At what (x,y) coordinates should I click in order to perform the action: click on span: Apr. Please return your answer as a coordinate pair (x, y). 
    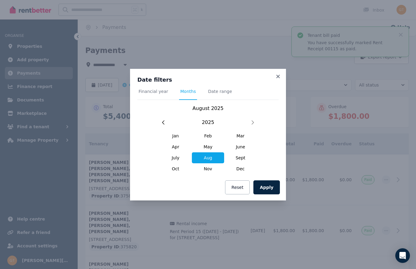
    Looking at the image, I should click on (175, 147).